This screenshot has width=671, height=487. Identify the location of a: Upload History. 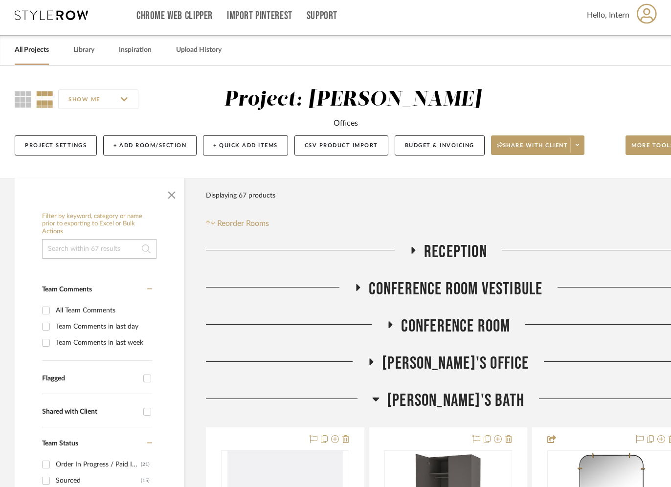
(199, 50).